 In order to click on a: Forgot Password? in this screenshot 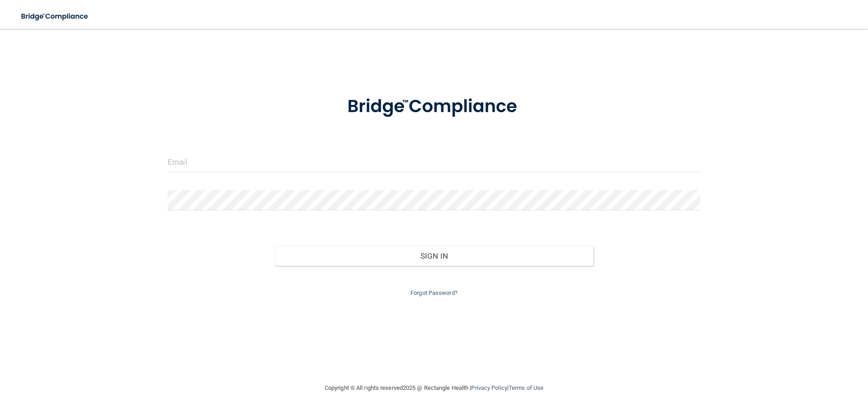, I will do `click(434, 293)`.